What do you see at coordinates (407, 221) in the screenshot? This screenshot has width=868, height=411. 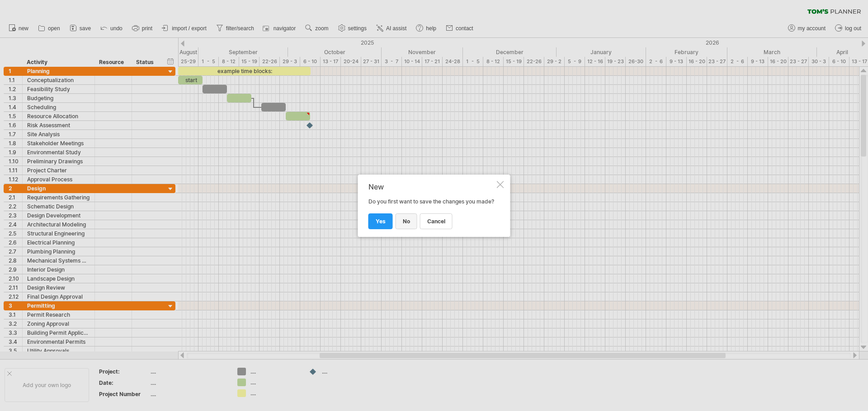 I see `a: no` at bounding box center [407, 221].